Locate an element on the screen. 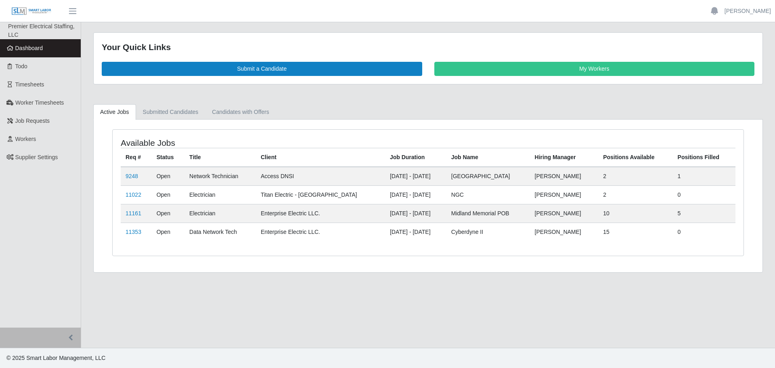 The width and height of the screenshot is (775, 368). span: Todo is located at coordinates (21, 66).